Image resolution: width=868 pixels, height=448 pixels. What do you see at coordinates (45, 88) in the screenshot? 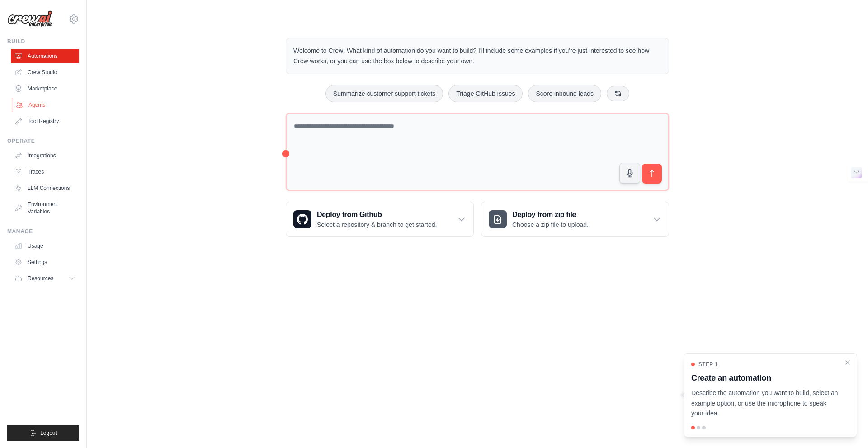
I see `a: Marketplace` at bounding box center [45, 88].